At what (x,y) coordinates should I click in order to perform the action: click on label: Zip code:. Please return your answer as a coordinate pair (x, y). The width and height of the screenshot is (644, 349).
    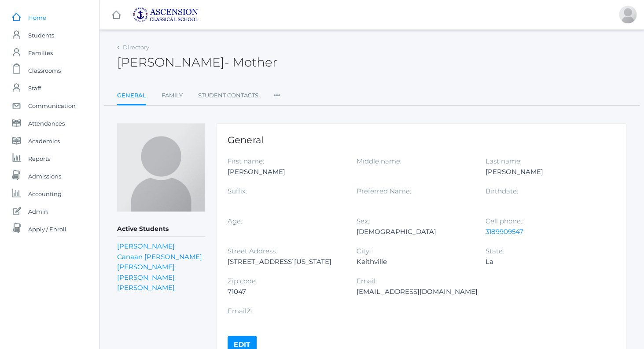
    Looking at the image, I should click on (242, 280).